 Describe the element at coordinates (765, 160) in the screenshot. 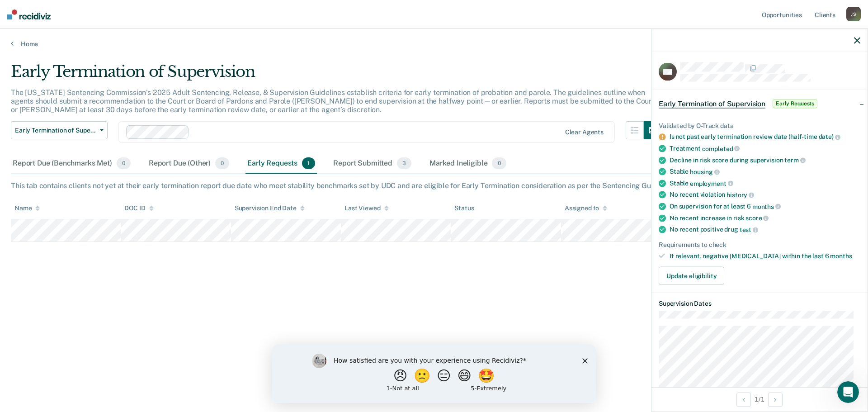

I see `div: Decline in risk score during supervision` at that location.